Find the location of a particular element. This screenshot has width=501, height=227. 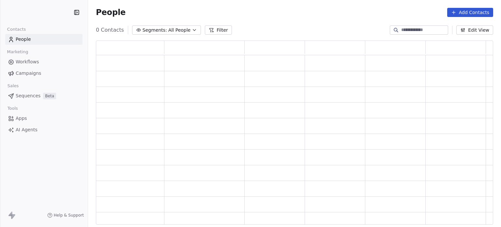

span: All People is located at coordinates (180, 30).